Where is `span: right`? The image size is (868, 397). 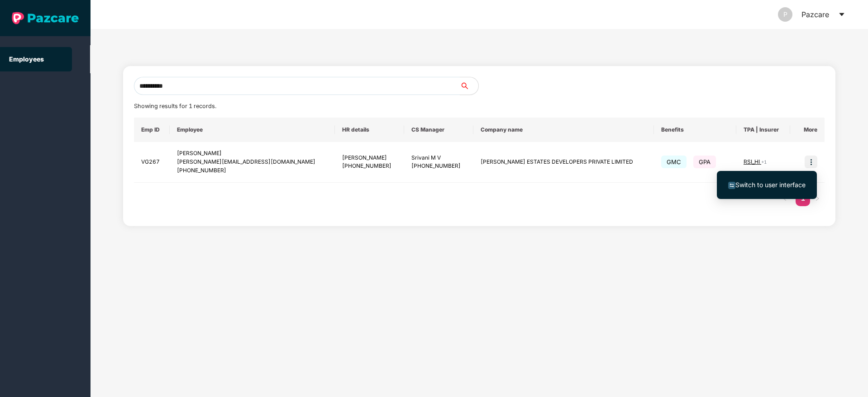
span: right is located at coordinates (817, 198).